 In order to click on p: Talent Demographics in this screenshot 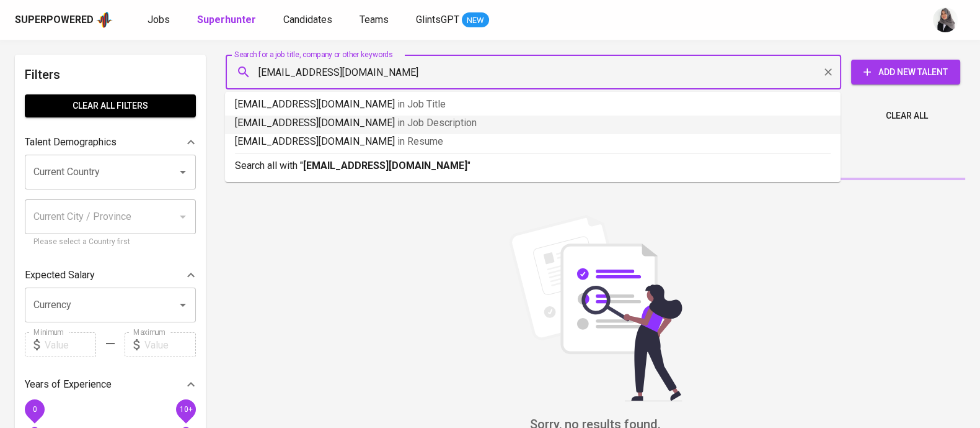, I will do `click(71, 142)`.